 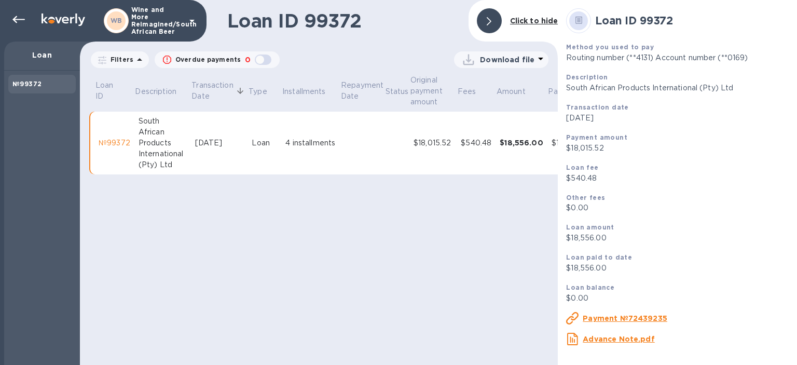 What do you see at coordinates (507, 60) in the screenshot?
I see `p: Download file` at bounding box center [507, 60].